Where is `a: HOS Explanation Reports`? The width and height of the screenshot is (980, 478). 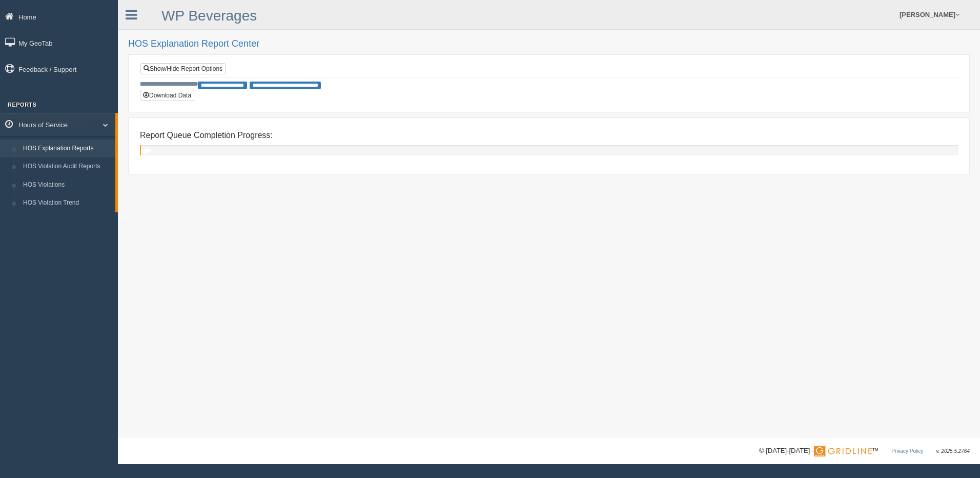 a: HOS Explanation Reports is located at coordinates (67, 149).